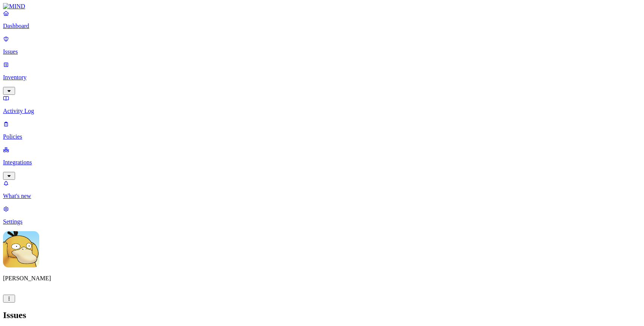 Image resolution: width=644 pixels, height=326 pixels. What do you see at coordinates (322, 111) in the screenshot?
I see `p: Activity Log` at bounding box center [322, 111].